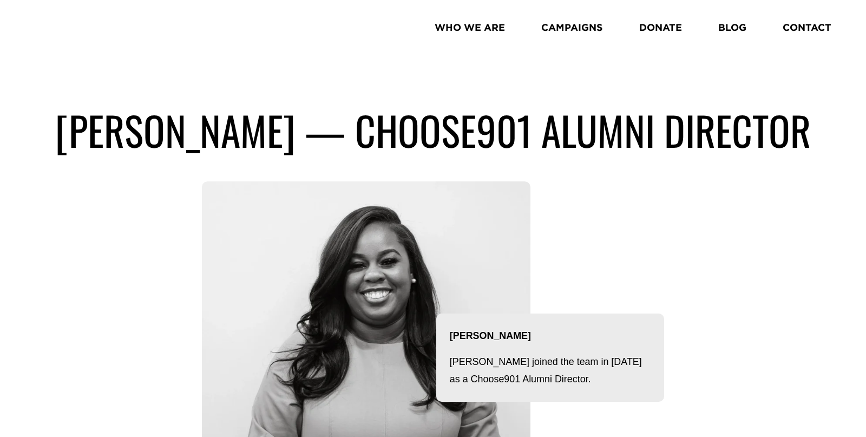 Image resolution: width=866 pixels, height=437 pixels. What do you see at coordinates (470, 27) in the screenshot?
I see `a: WHO WE ARE` at bounding box center [470, 27].